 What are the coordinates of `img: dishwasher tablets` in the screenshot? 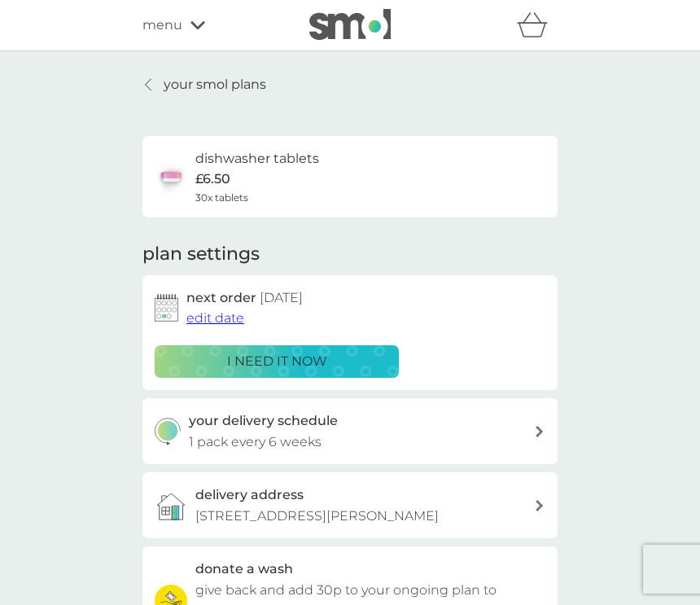 It's located at (171, 177).